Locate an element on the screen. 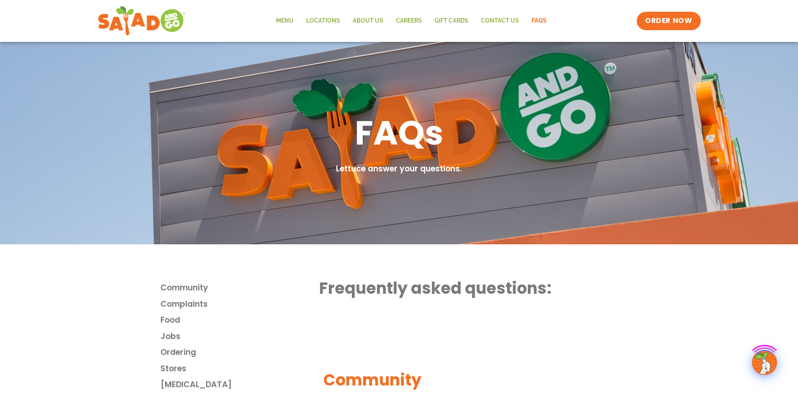 The height and width of the screenshot is (396, 798). span: Jobs is located at coordinates (170, 336).